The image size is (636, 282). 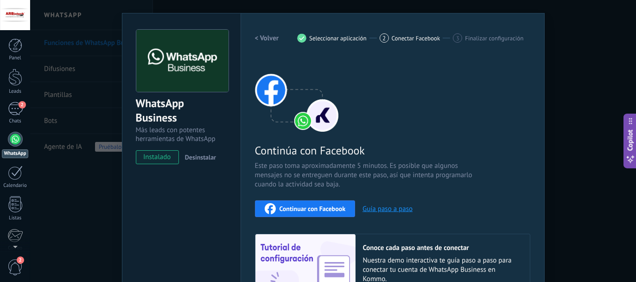 What do you see at coordinates (15, 58) in the screenshot?
I see `div: Panel` at bounding box center [15, 58].